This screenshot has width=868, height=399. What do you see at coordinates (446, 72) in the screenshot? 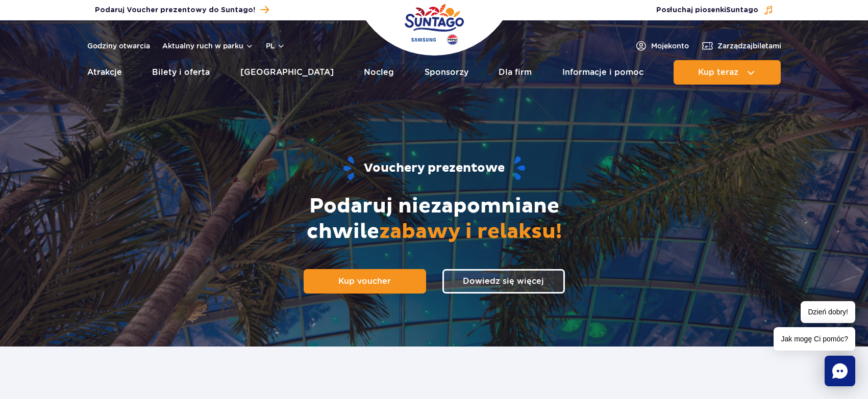
I see `a: Sponsorzy` at bounding box center [446, 72].